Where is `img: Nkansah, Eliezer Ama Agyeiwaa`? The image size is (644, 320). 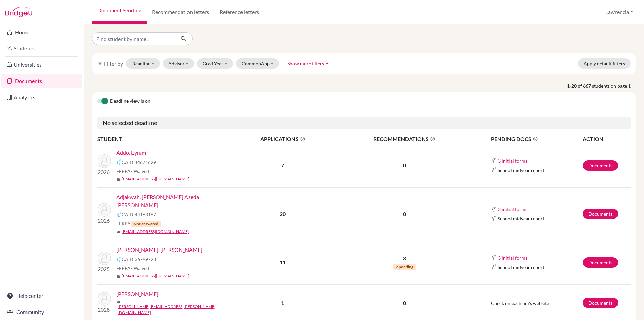 img: Nkansah, Eliezer Ama Agyeiwaa is located at coordinates (105, 298).